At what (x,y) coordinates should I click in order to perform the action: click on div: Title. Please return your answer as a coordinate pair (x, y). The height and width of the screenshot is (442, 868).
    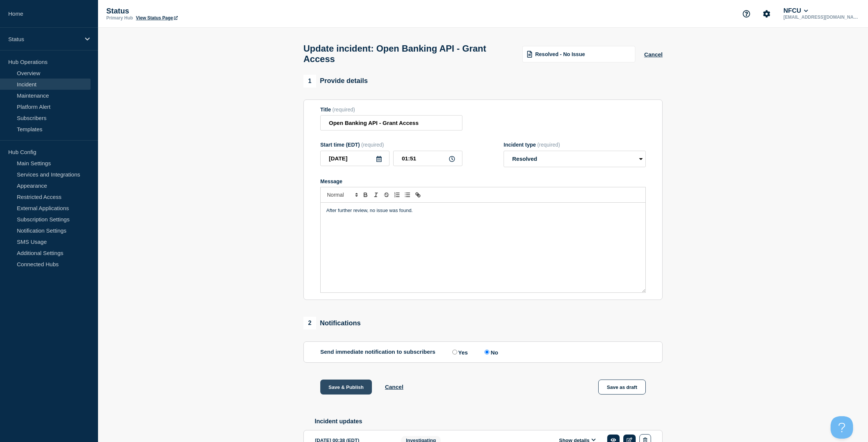
    Looking at the image, I should click on (391, 109).